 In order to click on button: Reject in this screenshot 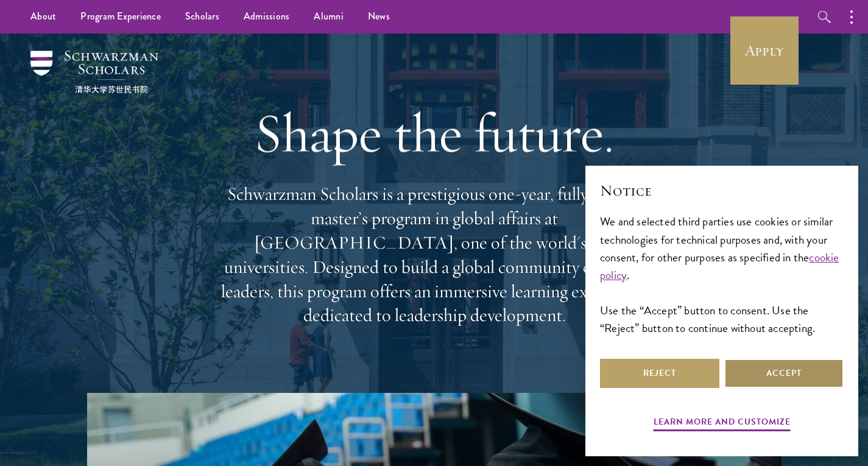, I will do `click(659, 373)`.